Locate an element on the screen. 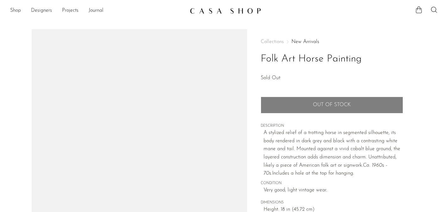 This screenshot has height=212, width=448. span: CONDITION is located at coordinates (332, 183).